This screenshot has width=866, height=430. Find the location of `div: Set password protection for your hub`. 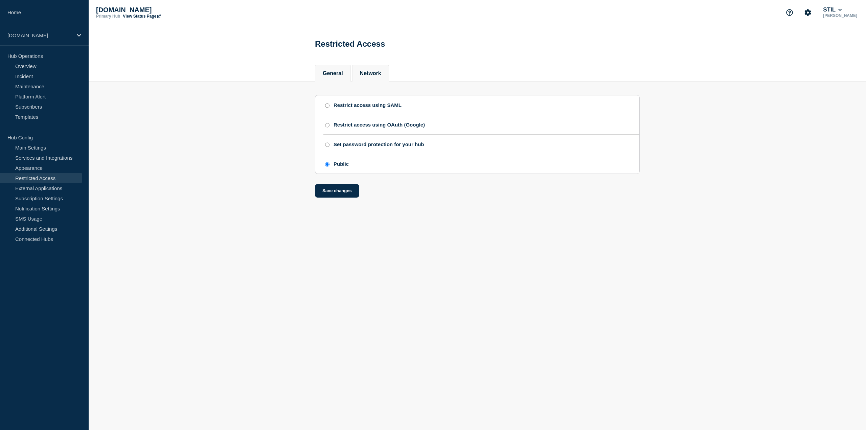

div: Set password protection for your hub is located at coordinates (379, 144).